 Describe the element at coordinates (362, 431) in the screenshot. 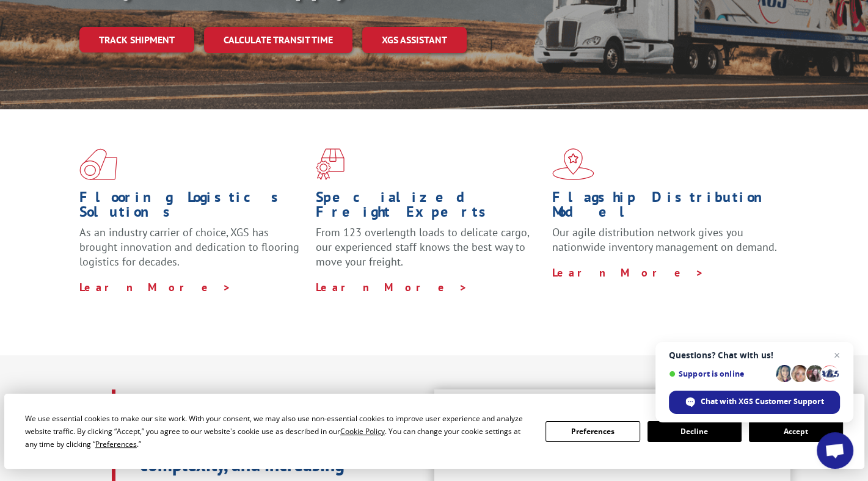

I see `span: Cookie Policy` at that location.